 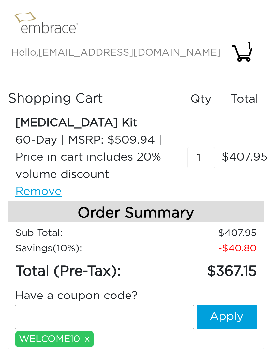 I want to click on div: 60-Day | MSRP: $509.94 | Price in cart includes 20% volume discount, so click(x=95, y=158).